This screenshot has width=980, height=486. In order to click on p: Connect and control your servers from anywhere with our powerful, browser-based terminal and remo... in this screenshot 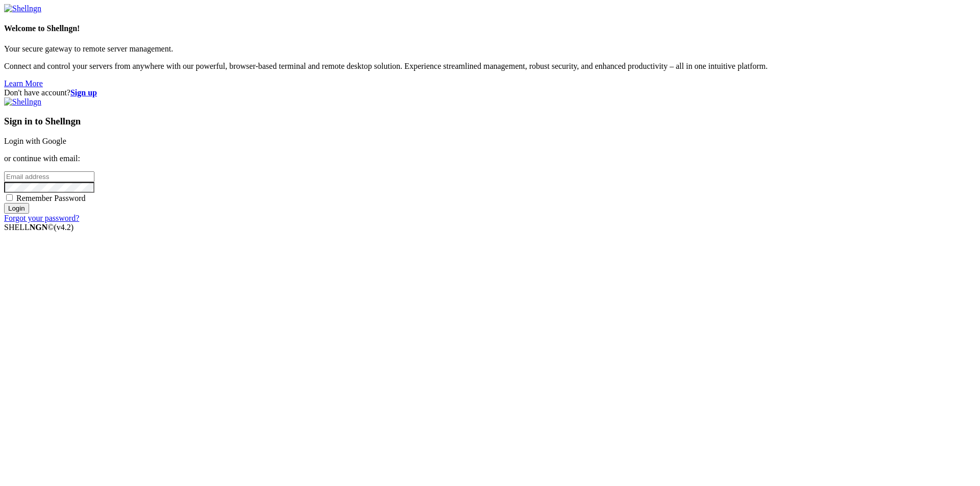, I will do `click(490, 66)`.